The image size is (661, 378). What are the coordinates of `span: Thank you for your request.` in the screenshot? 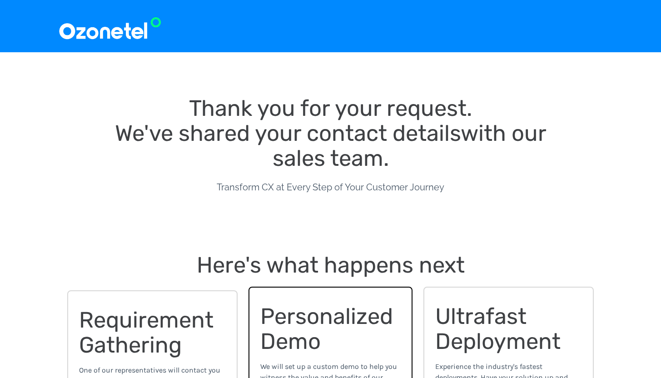 It's located at (330, 108).